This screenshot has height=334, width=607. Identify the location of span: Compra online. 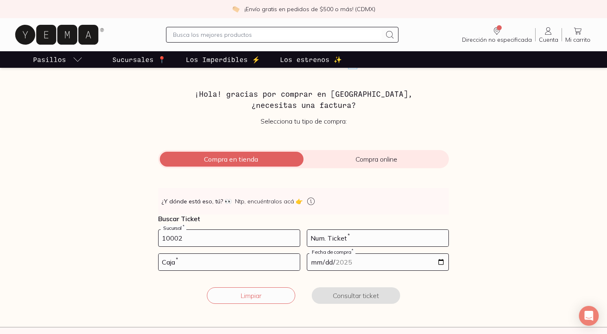
(376, 159).